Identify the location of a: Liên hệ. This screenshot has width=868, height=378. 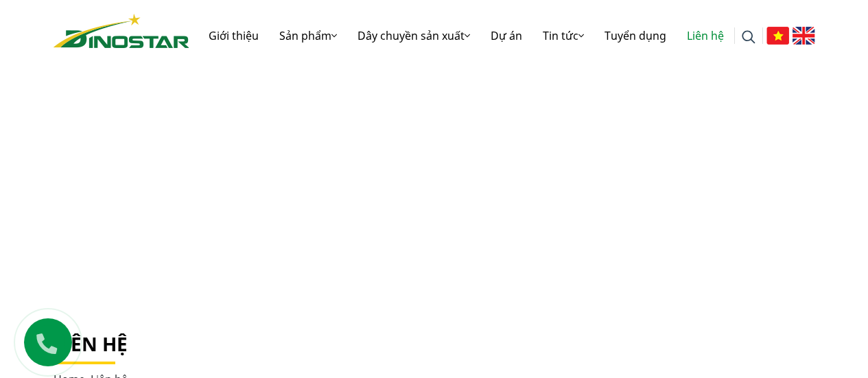
(705, 36).